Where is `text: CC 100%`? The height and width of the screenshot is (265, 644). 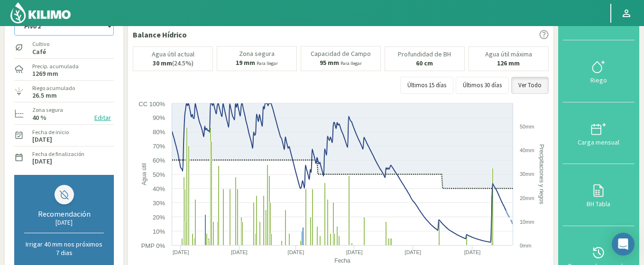
text: CC 100% is located at coordinates (151, 104).